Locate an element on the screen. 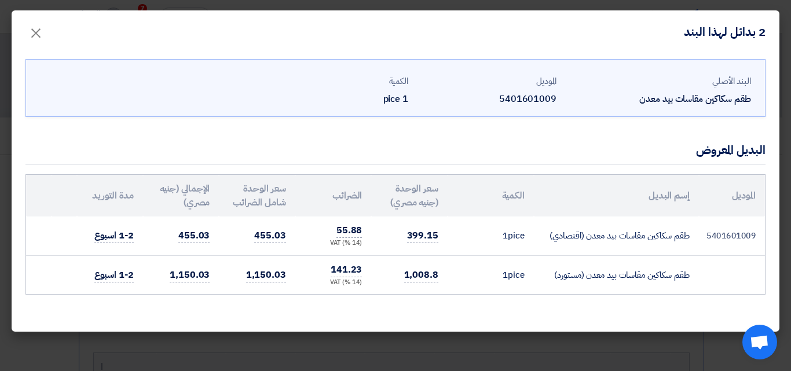 Image resolution: width=791 pixels, height=371 pixels. button: Close is located at coordinates (36, 30).